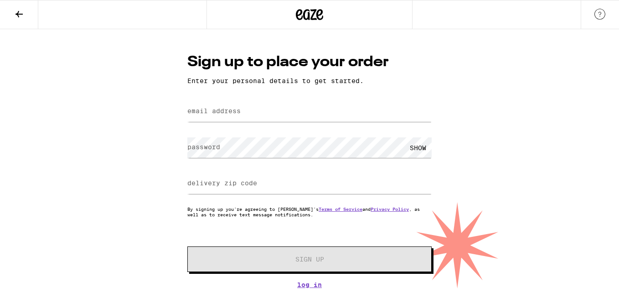  Describe the element at coordinates (309, 111) in the screenshot. I see `input: email address` at that location.